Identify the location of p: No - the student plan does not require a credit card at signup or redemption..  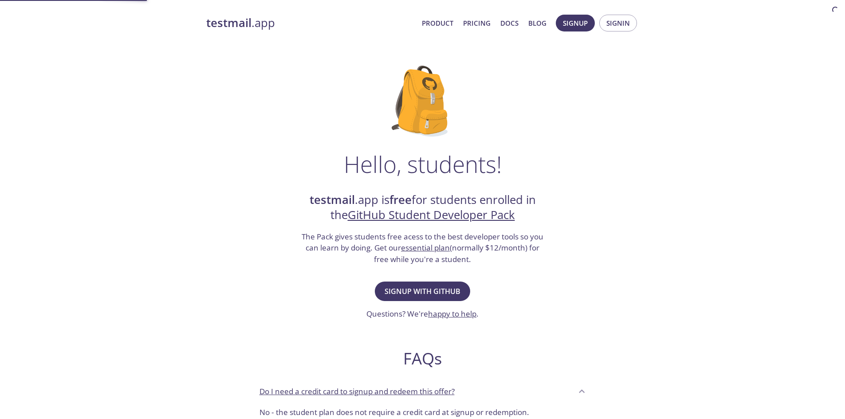
(423, 412).